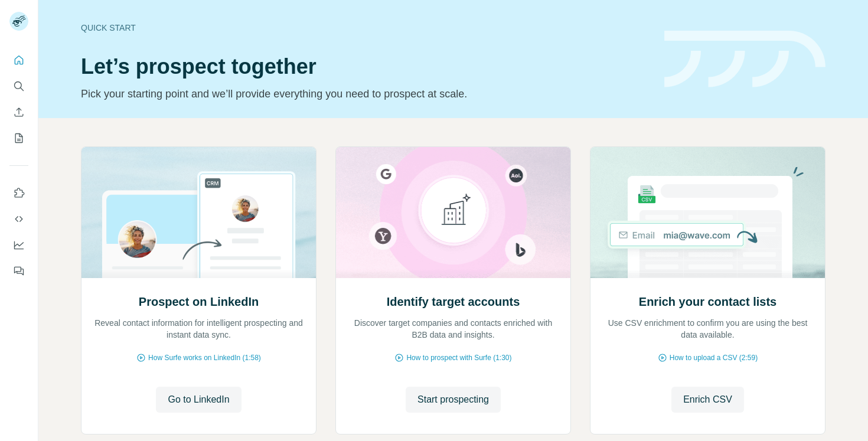  What do you see at coordinates (707, 302) in the screenshot?
I see `h2: Enrich your contact lists` at bounding box center [707, 302].